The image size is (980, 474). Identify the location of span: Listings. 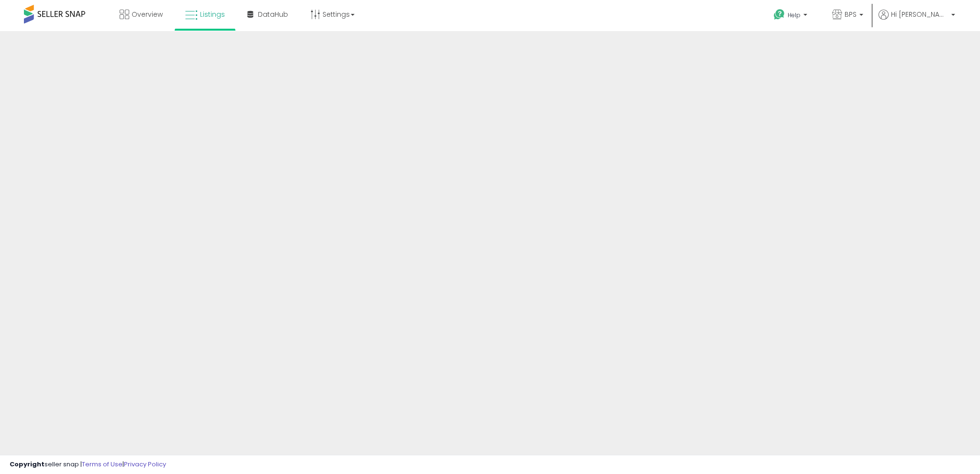
(212, 14).